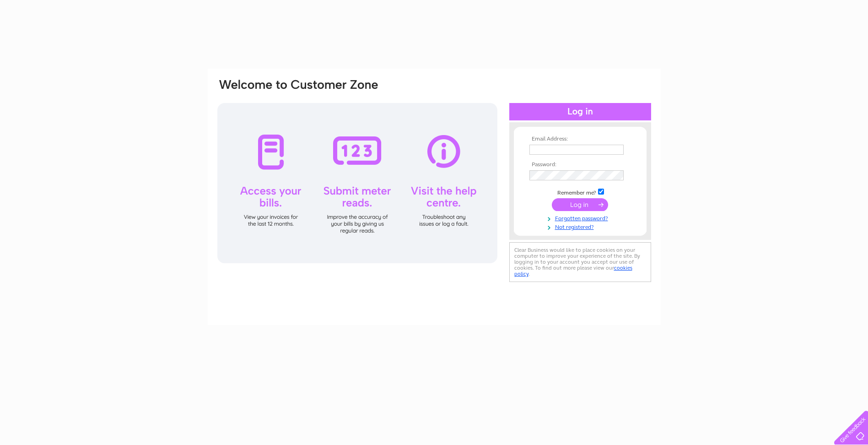 This screenshot has height=445, width=868. I want to click on a: Forgotten password?, so click(581, 217).